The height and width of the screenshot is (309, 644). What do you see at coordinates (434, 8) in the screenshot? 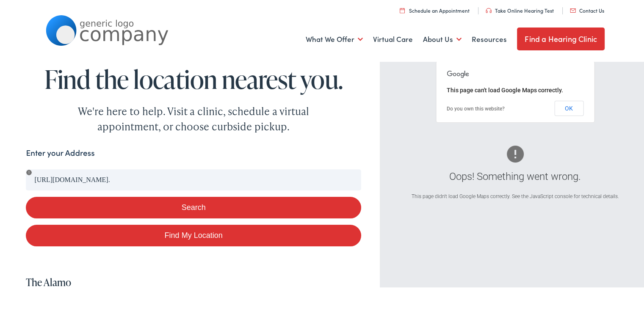
I see `a: Schedule an Appointment` at bounding box center [434, 8].